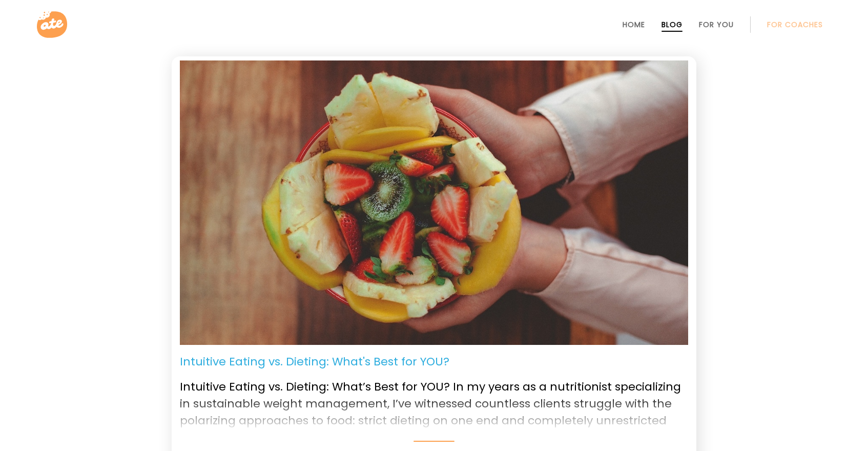 This screenshot has height=451, width=868. Describe the element at coordinates (315, 361) in the screenshot. I see `p: Intuitive Eating vs. Dieting: What's Best for YOU?` at that location.